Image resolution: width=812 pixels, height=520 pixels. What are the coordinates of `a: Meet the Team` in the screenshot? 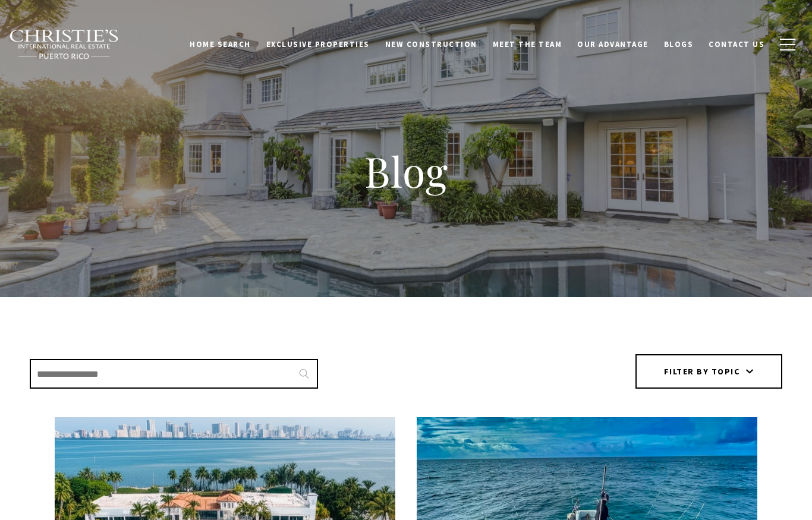 It's located at (527, 44).